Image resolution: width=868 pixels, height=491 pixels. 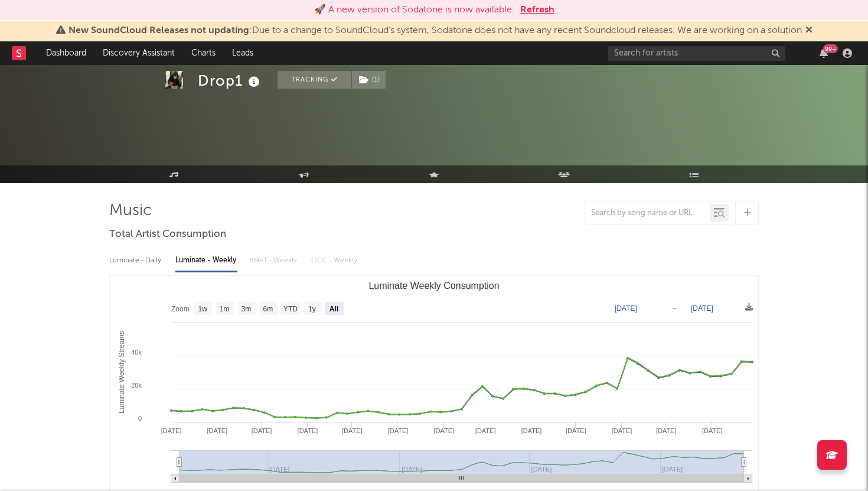 I want to click on div: Luminate - Weekly, so click(x=206, y=260).